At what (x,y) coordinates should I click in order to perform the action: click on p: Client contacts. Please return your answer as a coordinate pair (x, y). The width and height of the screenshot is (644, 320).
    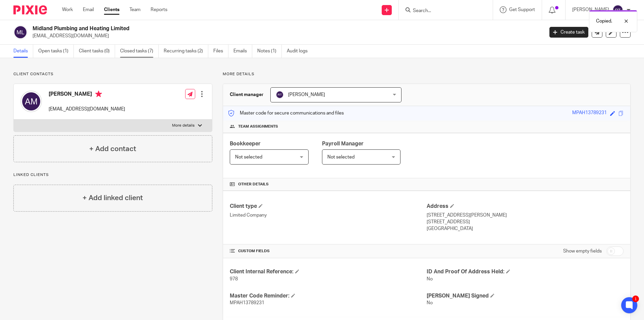
    Looking at the image, I should click on (113, 74).